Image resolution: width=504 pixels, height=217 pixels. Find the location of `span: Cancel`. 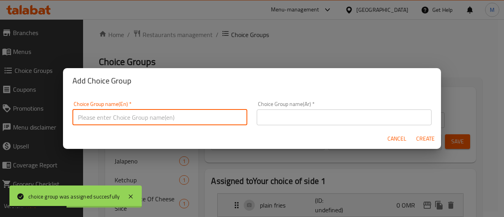

span: Cancel is located at coordinates (397, 139).